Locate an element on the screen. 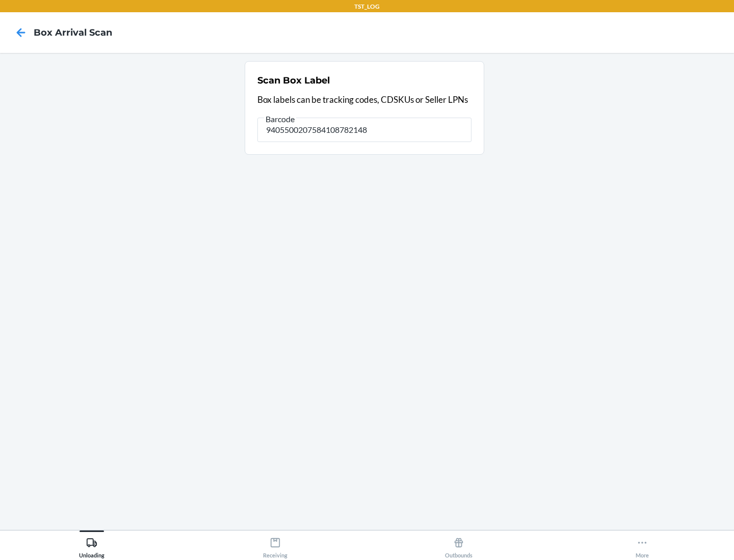  button: Outbounds is located at coordinates (459, 544).